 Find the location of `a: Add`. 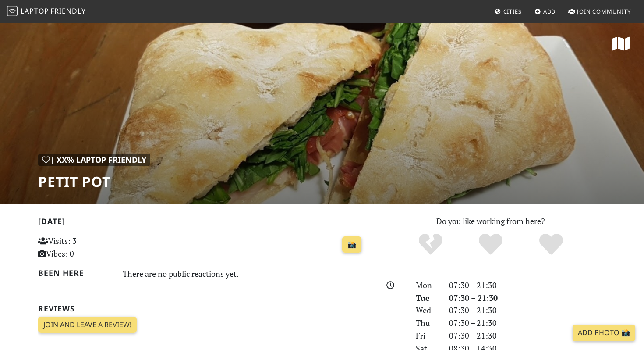

a: Add is located at coordinates (545, 11).